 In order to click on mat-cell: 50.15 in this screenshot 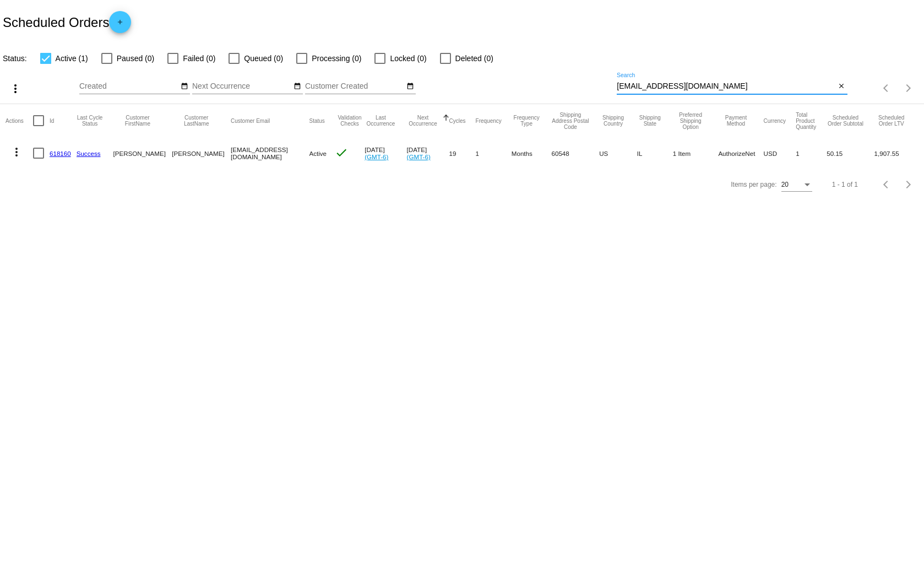, I will do `click(850, 153)`.